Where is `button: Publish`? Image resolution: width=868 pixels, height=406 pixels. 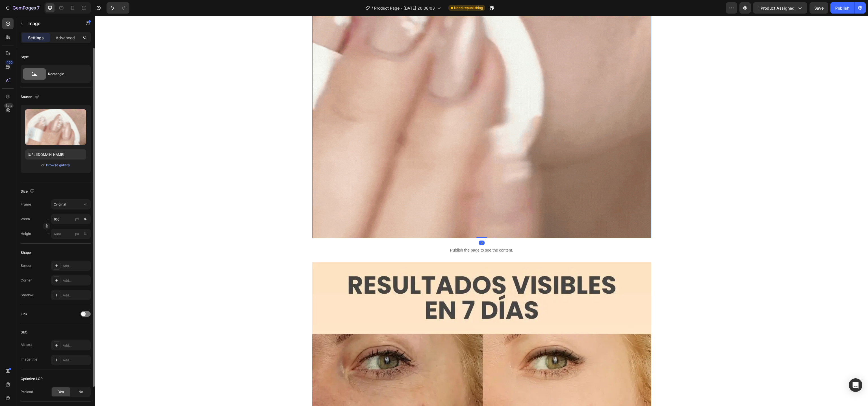 button: Publish is located at coordinates (842, 8).